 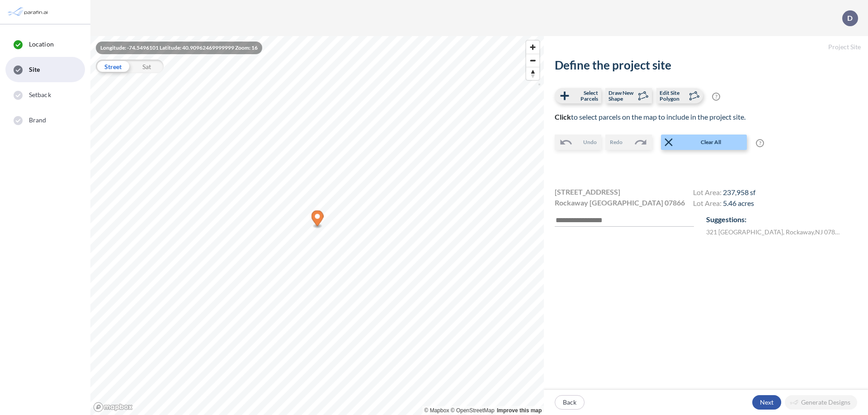 I want to click on button: Back, so click(x=570, y=403).